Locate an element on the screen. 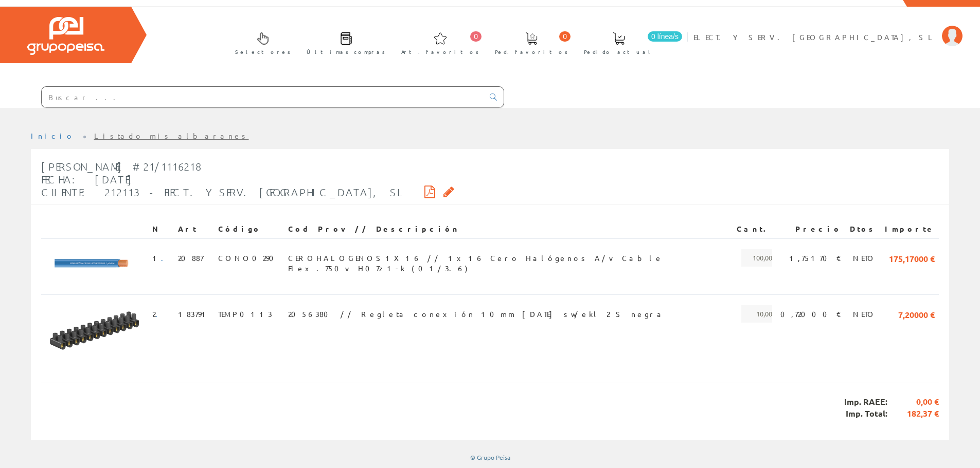 This screenshot has width=980, height=468. a: Listado mis albaranes is located at coordinates (171, 136).